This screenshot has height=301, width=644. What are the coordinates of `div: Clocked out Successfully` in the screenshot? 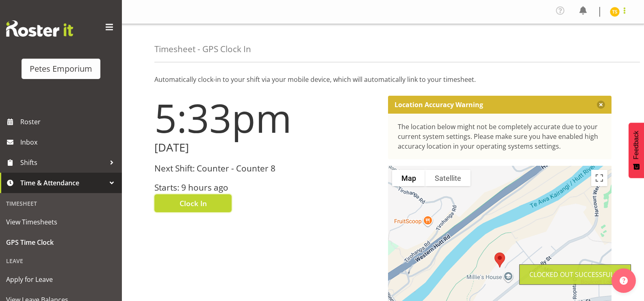 It's located at (575, 274).